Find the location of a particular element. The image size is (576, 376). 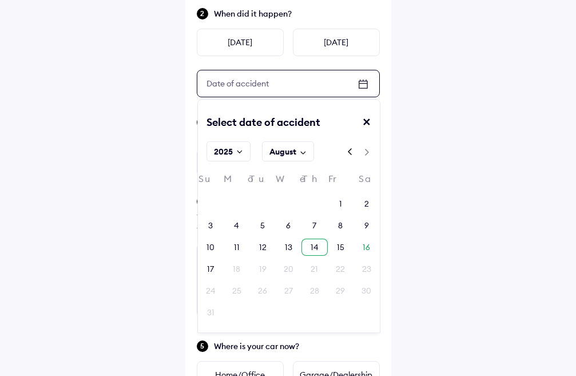

div: 18 is located at coordinates (236, 269).